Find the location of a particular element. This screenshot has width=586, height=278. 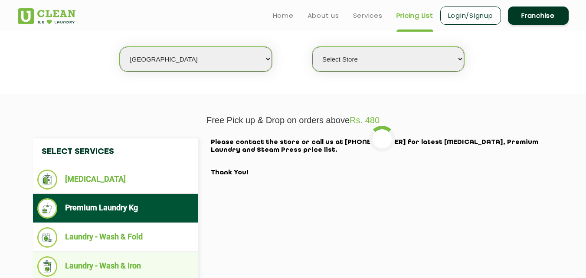

span: Rs. 480 is located at coordinates (364, 120).